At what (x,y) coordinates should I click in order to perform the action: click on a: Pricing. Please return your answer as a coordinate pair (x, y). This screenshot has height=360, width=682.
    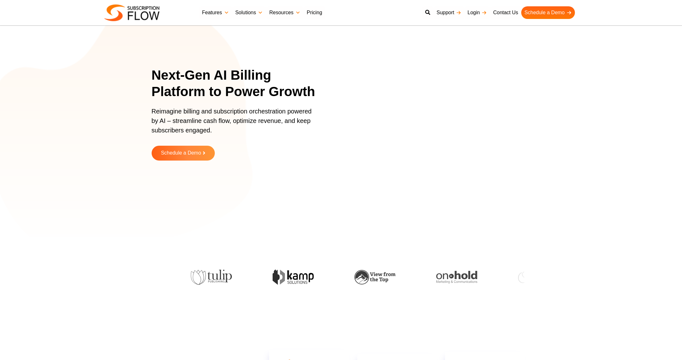
    Looking at the image, I should click on (314, 13).